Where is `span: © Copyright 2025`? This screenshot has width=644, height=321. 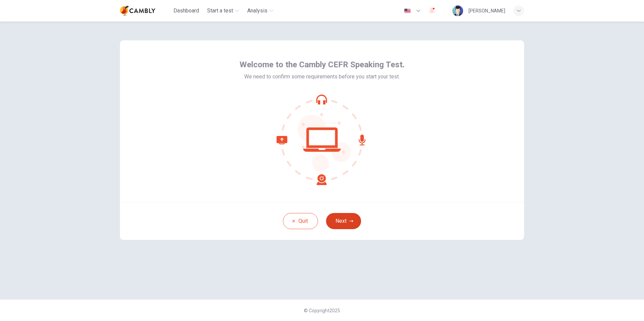
span: © Copyright 2025 is located at coordinates (322, 310).